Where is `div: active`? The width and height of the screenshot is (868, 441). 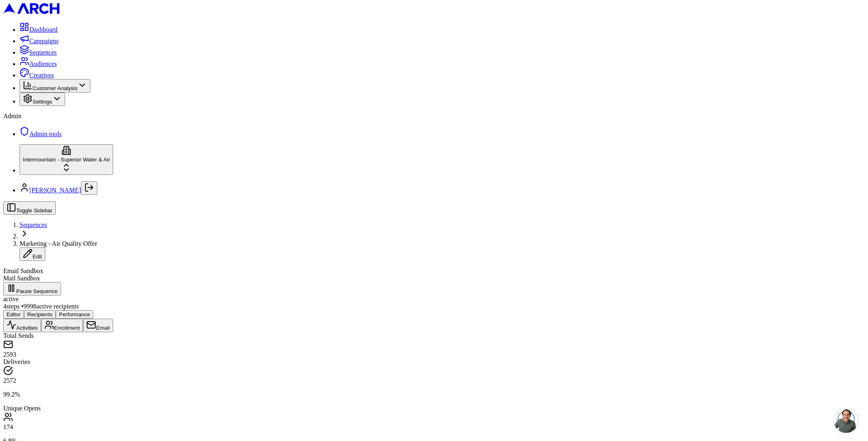 div: active is located at coordinates (434, 299).